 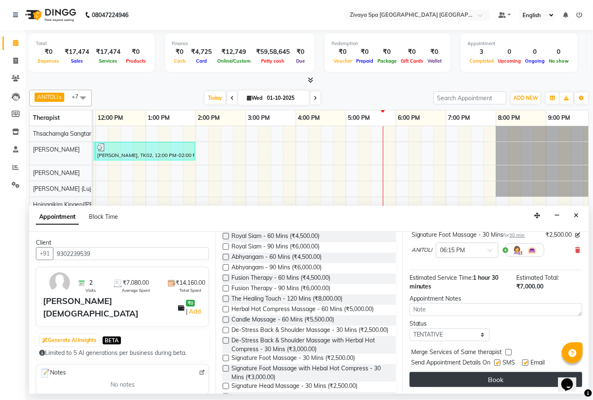 What do you see at coordinates (530, 286) in the screenshot?
I see `span: ₹7,000.00` at bounding box center [530, 286].